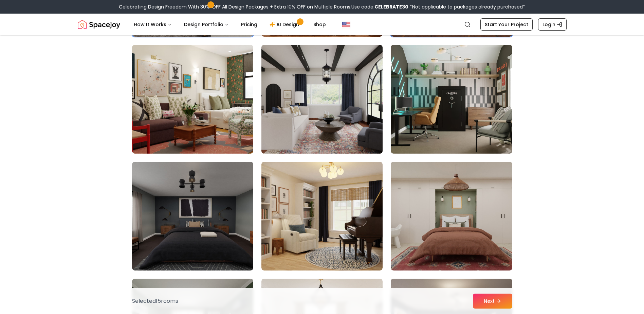 This screenshot has height=314, width=644. I want to click on a: Login, so click(552, 24).